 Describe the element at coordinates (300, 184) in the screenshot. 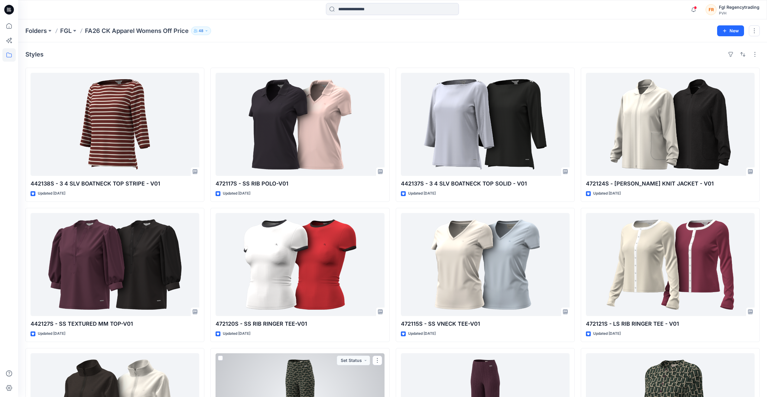

I see `p: 472117S - SS RIB POLO-V01` at that location.